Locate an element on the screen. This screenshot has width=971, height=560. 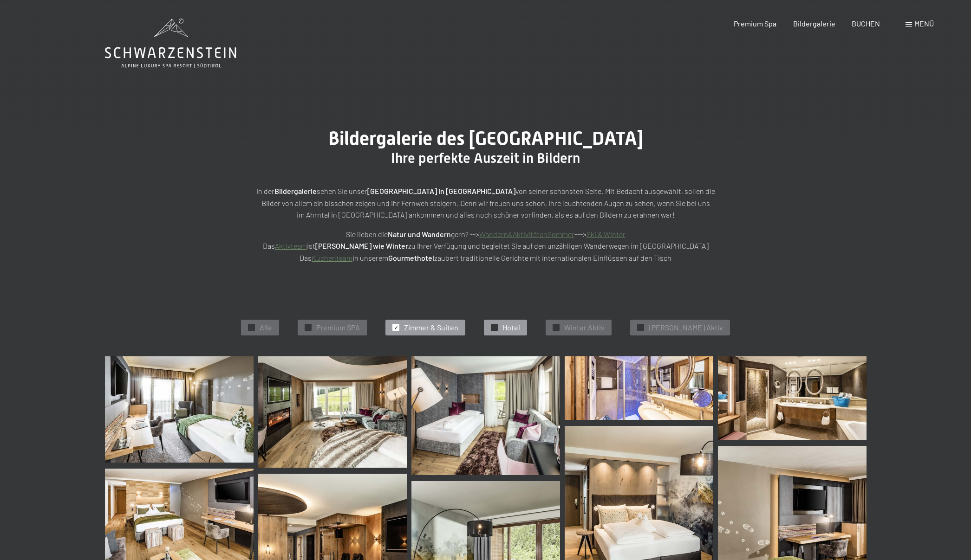
span: Alle is located at coordinates (266, 327).